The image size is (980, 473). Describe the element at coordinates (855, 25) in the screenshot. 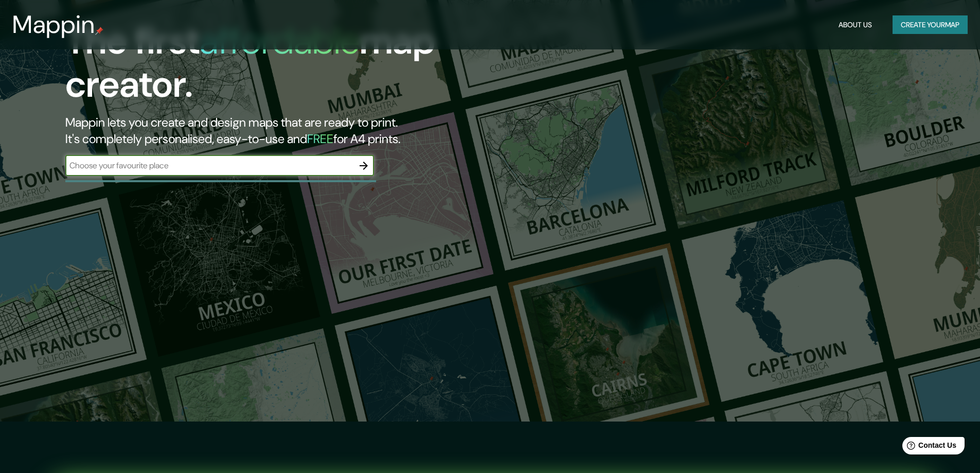

I see `button: About Us` at that location.